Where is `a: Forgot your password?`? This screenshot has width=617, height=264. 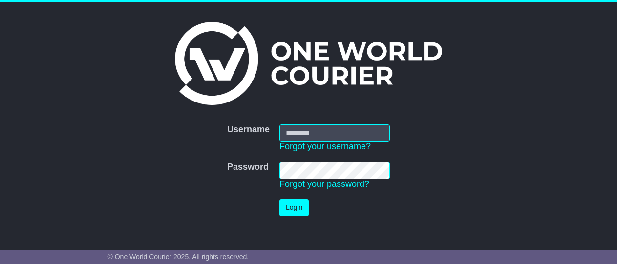
a: Forgot your password? is located at coordinates (324, 184).